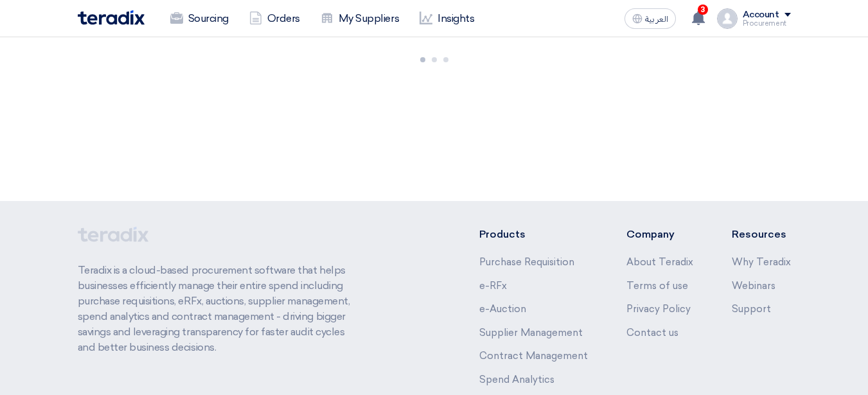 Image resolution: width=868 pixels, height=395 pixels. What do you see at coordinates (527, 262) in the screenshot?
I see `a: Purchase Requisition` at bounding box center [527, 262].